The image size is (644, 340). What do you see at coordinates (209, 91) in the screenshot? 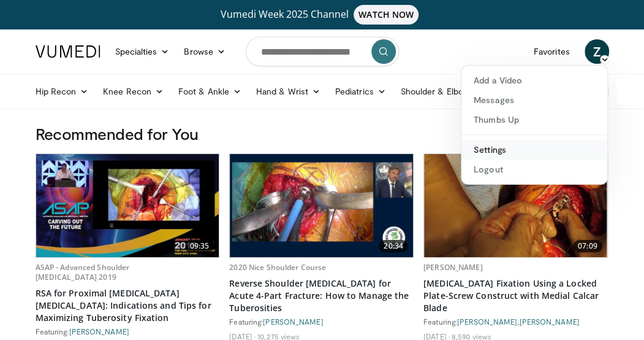
I see `a: Foot & Ankle` at bounding box center [209, 91].